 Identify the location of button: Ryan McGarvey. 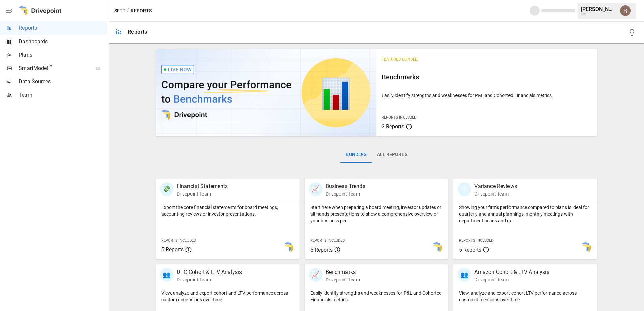
(625, 10).